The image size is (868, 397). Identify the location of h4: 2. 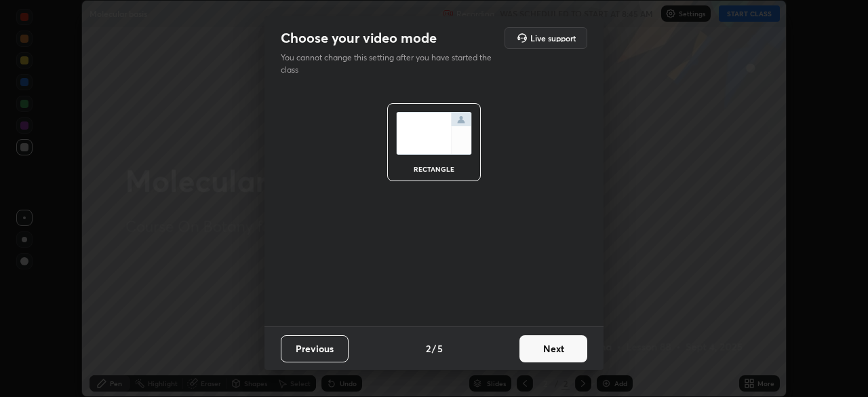
(428, 348).